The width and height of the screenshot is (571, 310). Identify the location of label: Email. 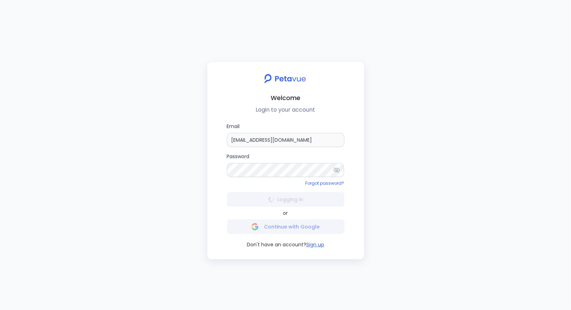
(286, 135).